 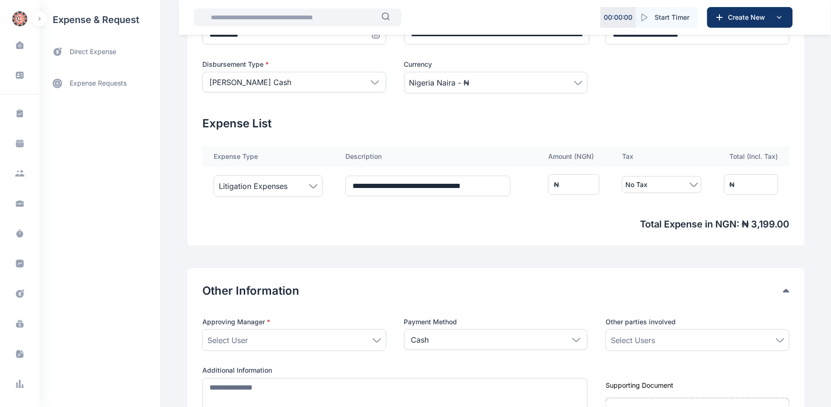 What do you see at coordinates (228, 341) in the screenshot?
I see `span: Select User` at bounding box center [228, 341].